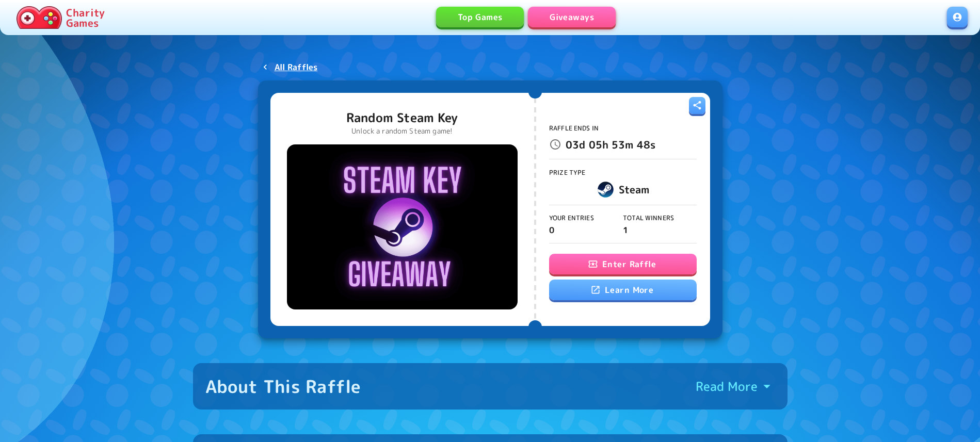 Image resolution: width=980 pixels, height=442 pixels. What do you see at coordinates (623, 289) in the screenshot?
I see `a: Learn More` at bounding box center [623, 289].